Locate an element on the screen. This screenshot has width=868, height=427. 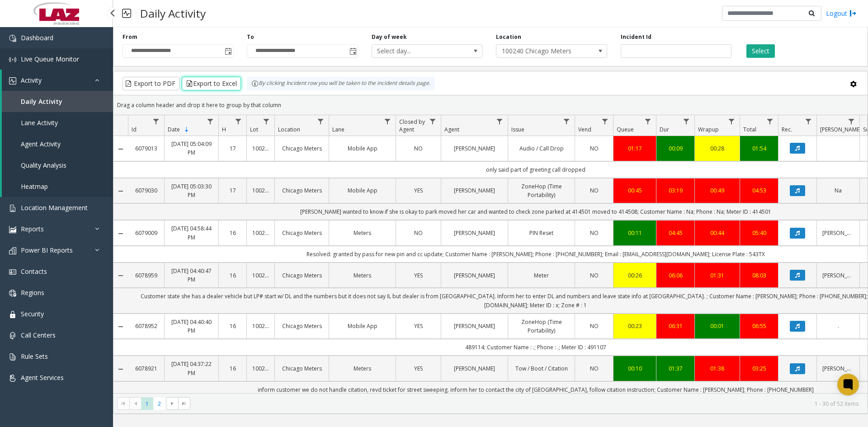
a: 06:31 is located at coordinates (675, 326).